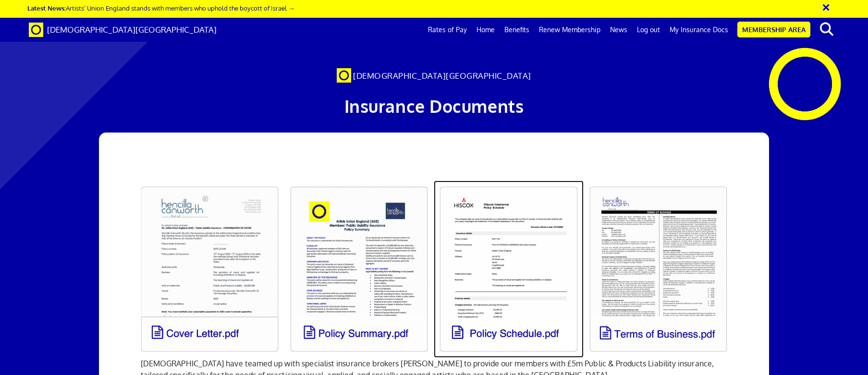  What do you see at coordinates (619, 29) in the screenshot?
I see `a: News` at bounding box center [619, 29].